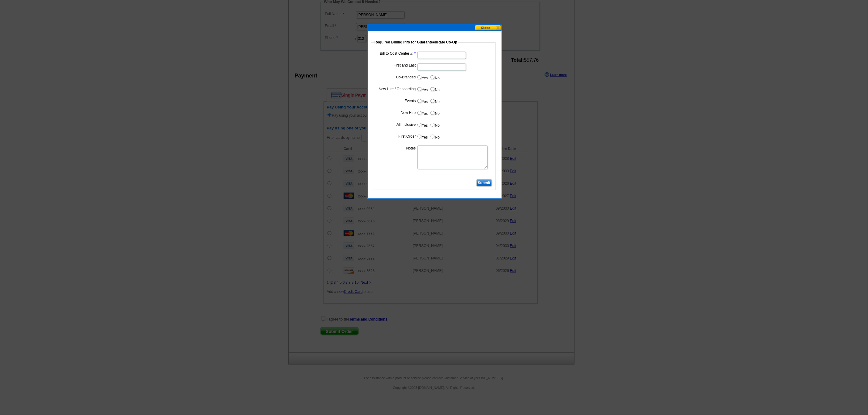 The height and width of the screenshot is (415, 868). I want to click on label: First Order, so click(396, 136).